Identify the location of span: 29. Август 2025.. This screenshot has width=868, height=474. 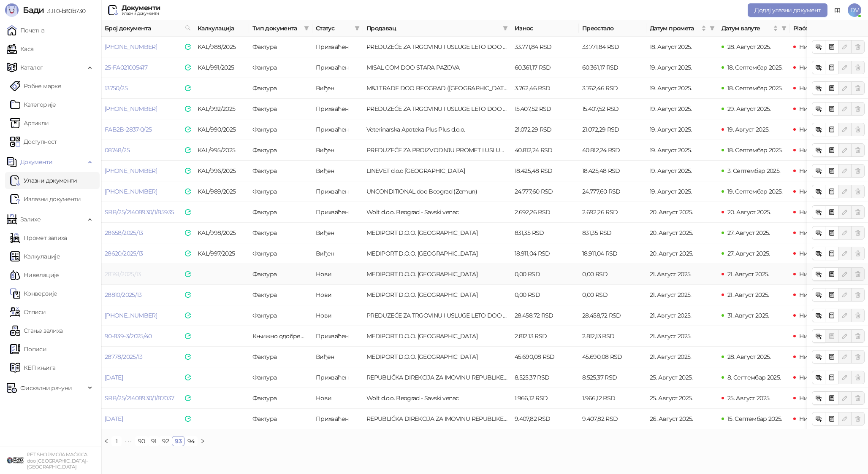
(749, 109).